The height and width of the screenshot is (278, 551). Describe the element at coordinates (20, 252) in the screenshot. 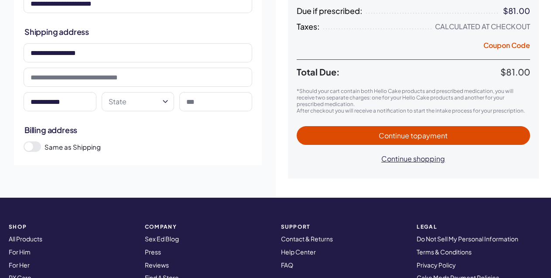

I see `a: For Him` at that location.